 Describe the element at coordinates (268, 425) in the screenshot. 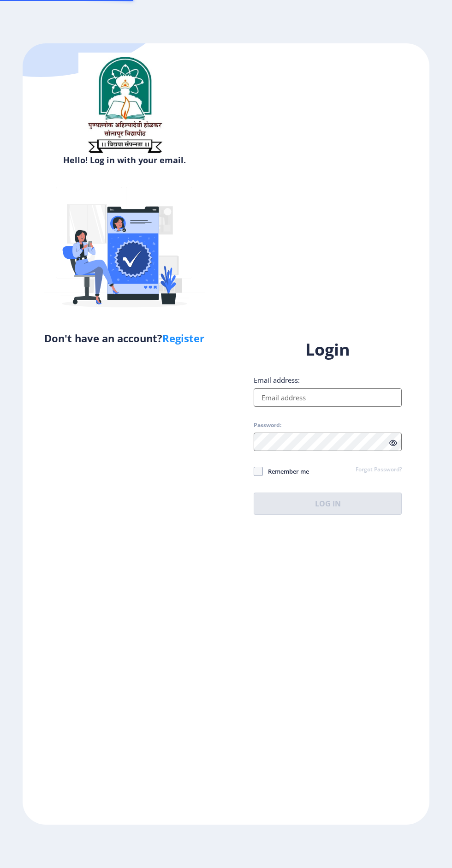

I see `label: Password:` at that location.